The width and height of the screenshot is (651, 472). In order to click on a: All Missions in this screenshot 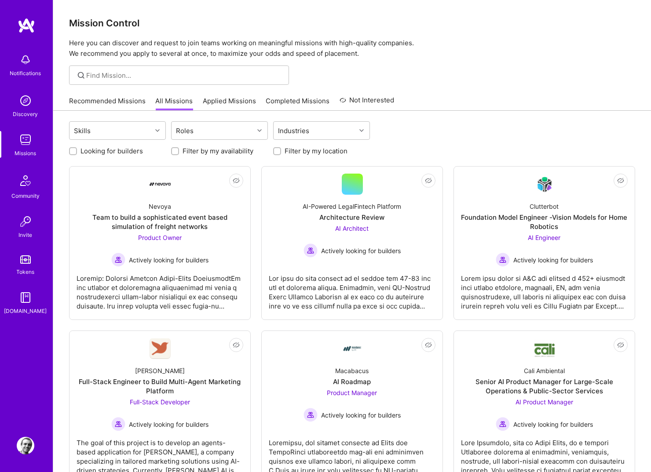, I will do `click(174, 103)`.